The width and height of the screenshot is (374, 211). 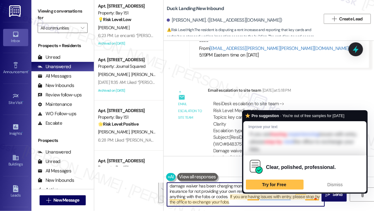 I want to click on div: Review follow-ups, so click(x=60, y=95).